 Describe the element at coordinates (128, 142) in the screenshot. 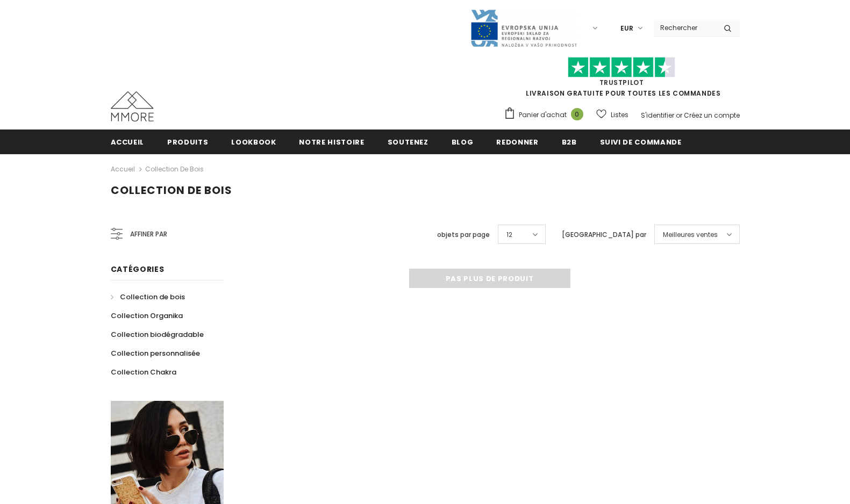

I see `span: Accueil` at that location.